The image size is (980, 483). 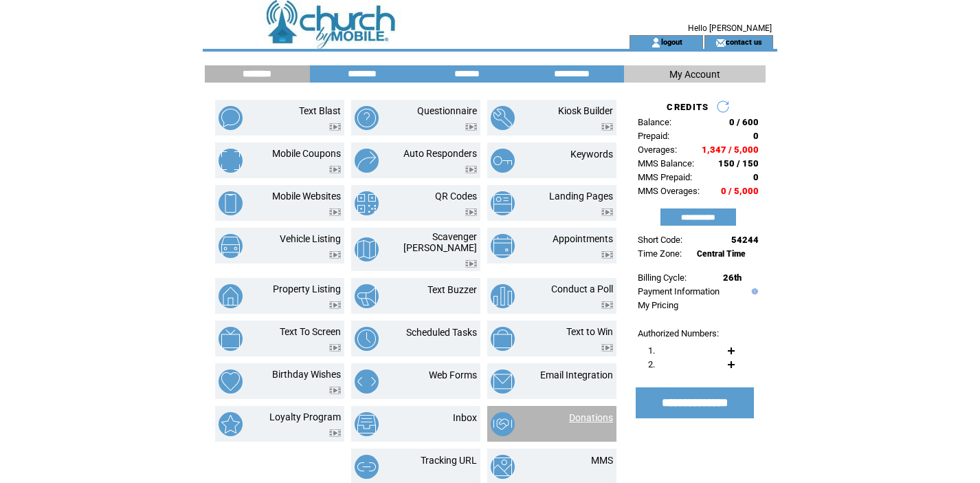 I want to click on img: scavenger-hunt.png, so click(x=366, y=249).